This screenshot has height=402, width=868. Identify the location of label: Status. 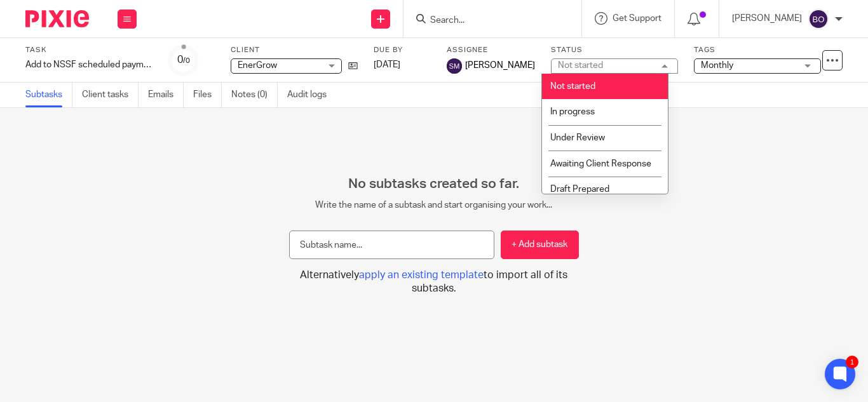
(614, 50).